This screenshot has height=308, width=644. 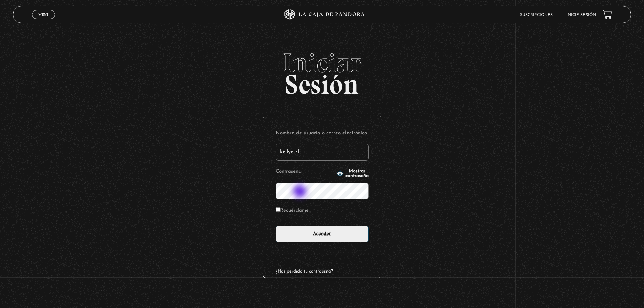 What do you see at coordinates (44, 20) in the screenshot?
I see `span: Cerrar` at bounding box center [44, 20].